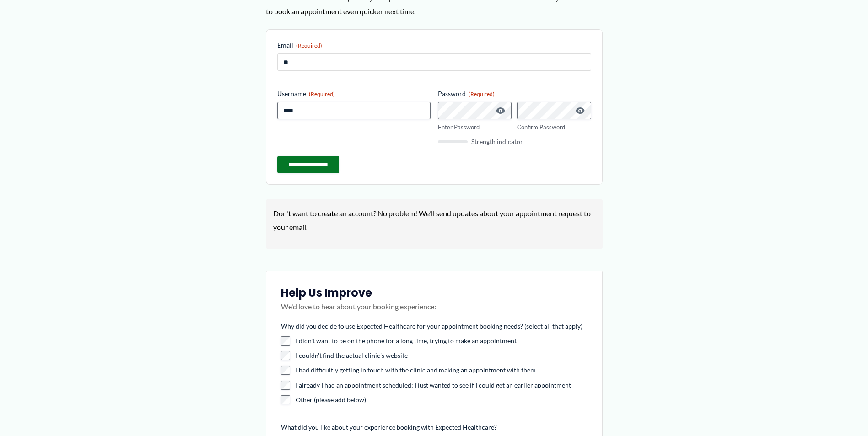 This screenshot has width=868, height=436. Describe the element at coordinates (442, 370) in the screenshot. I see `label: I had difficultly getting in touch with the clinic and making an appointment with them` at that location.